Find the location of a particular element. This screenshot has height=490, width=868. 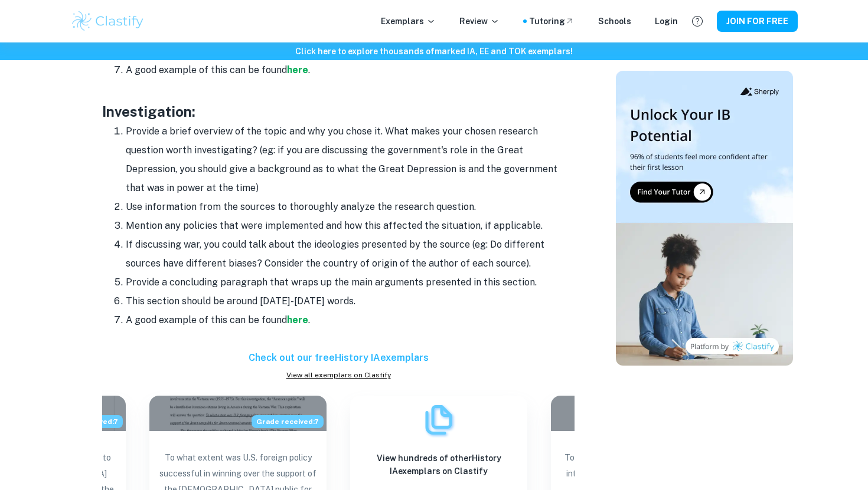

h6: View hundreds of other History IA exemplars on Clastify is located at coordinates (439, 465).